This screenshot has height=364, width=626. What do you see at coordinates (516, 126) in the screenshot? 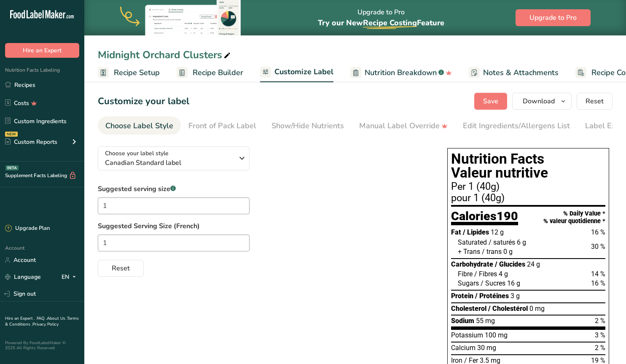
I see `div: Edit Ingredients/Allergens List` at bounding box center [516, 126].